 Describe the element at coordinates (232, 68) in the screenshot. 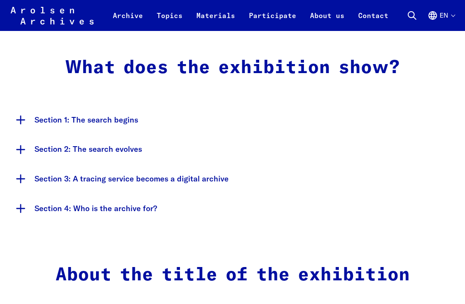

I see `strong: What does the exhibition show?` at that location.